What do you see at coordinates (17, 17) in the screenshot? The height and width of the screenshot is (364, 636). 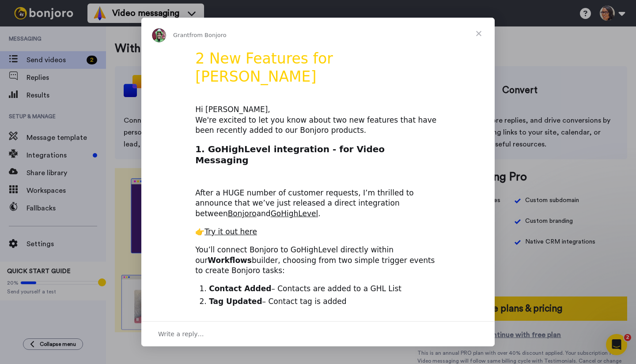 I see `img: logo_orange.svg` at bounding box center [17, 17].